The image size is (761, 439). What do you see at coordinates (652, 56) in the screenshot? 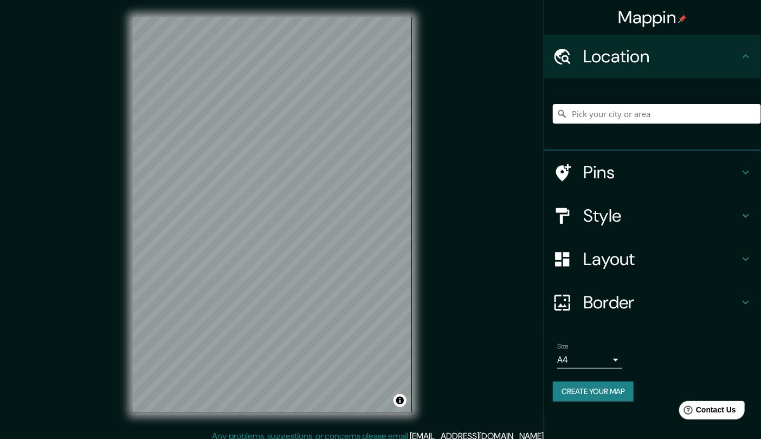
I see `div: Location` at bounding box center [652, 56].